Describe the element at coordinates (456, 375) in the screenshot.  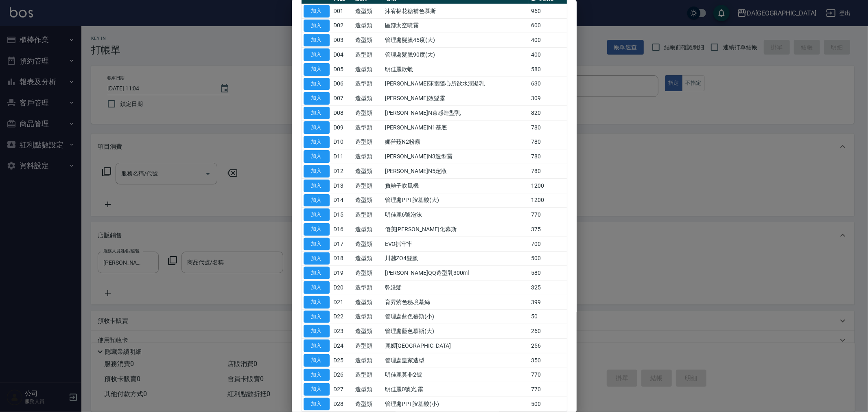
I see `td: 明佳麗莫非2號` at that location.